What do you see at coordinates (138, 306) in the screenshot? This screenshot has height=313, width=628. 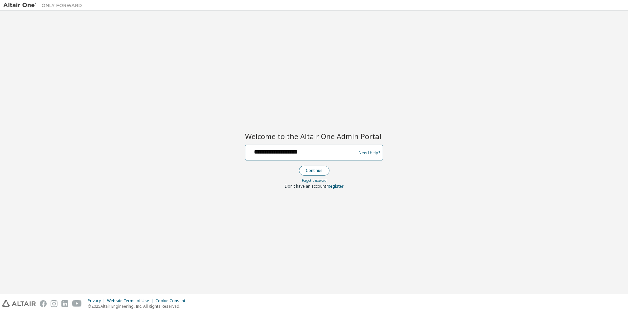 I see `p: © 2025 Altair Engineering, Inc. All Rights Reserved.` at bounding box center [138, 306].